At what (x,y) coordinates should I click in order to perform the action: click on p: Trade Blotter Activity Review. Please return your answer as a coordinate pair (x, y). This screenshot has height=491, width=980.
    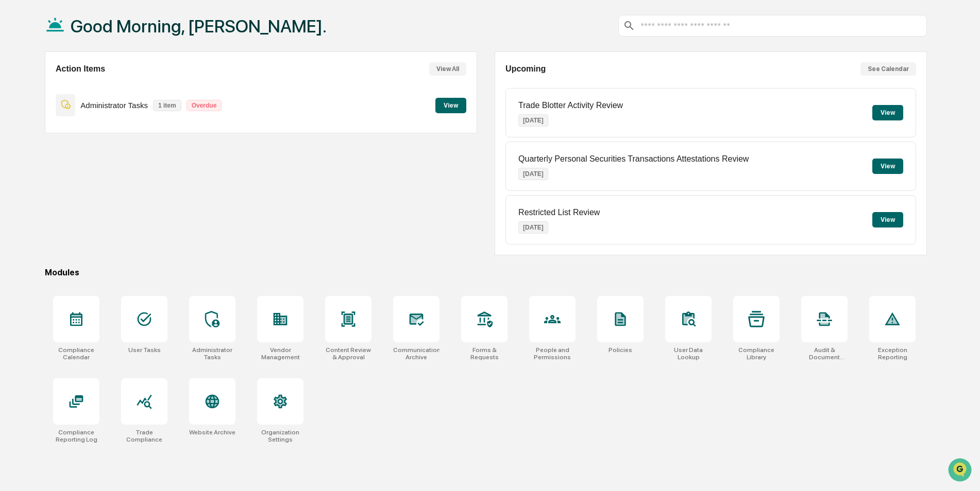
    Looking at the image, I should click on (570, 106).